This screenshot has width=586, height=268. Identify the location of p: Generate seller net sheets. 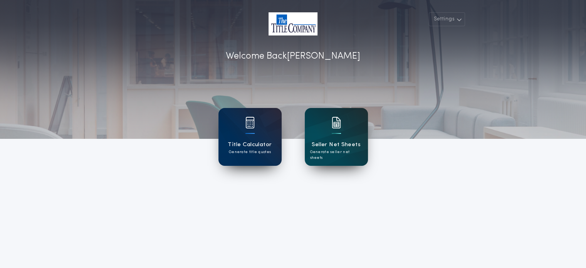
(336, 155).